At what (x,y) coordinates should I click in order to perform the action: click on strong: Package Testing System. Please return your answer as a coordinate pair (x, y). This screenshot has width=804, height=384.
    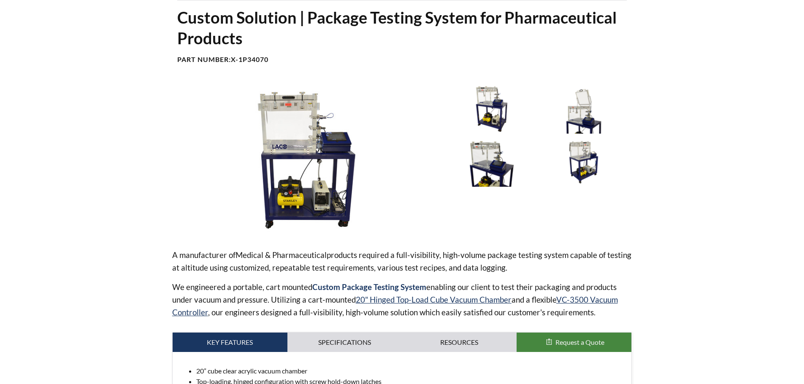
    Looking at the image, I should click on (384, 287).